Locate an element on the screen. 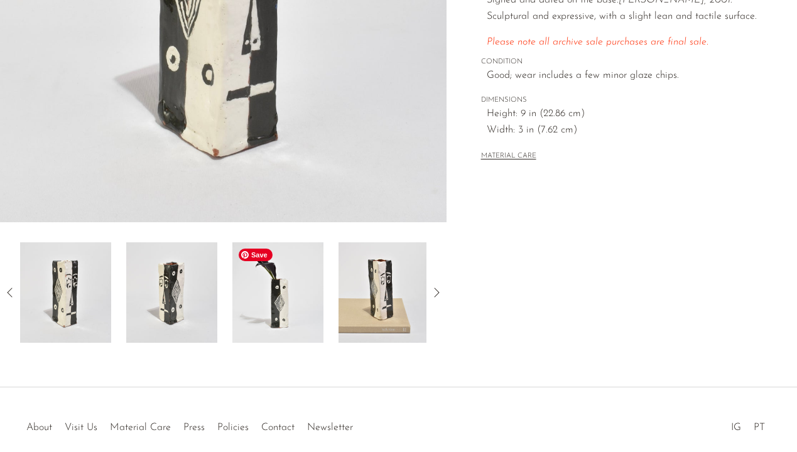 The image size is (797, 452). a: Press is located at coordinates (194, 428).